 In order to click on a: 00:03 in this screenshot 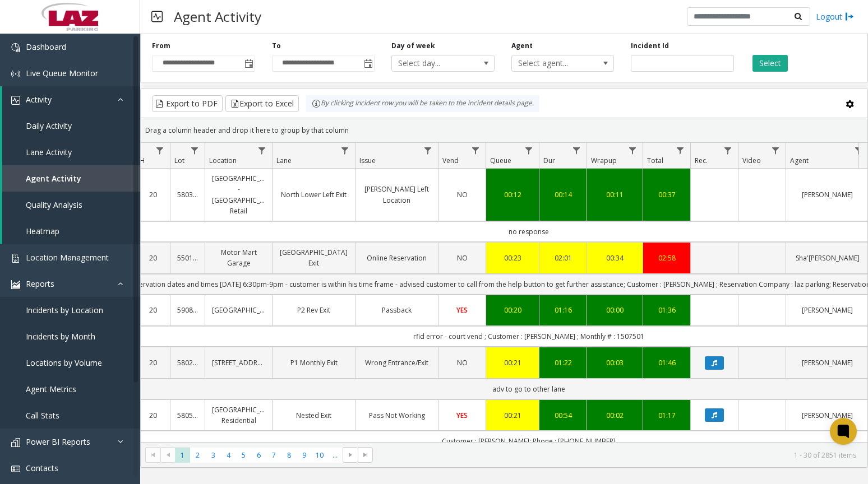, I will do `click(614, 363)`.